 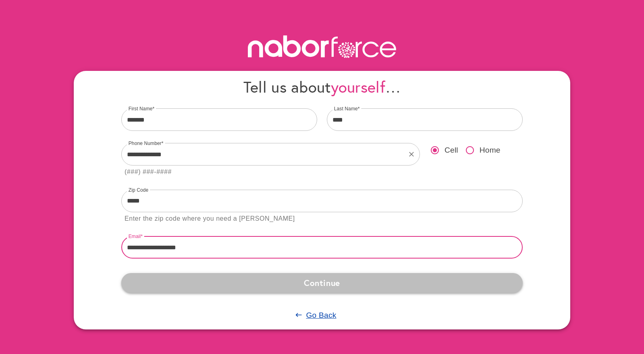 I want to click on span: yourself, so click(x=358, y=86).